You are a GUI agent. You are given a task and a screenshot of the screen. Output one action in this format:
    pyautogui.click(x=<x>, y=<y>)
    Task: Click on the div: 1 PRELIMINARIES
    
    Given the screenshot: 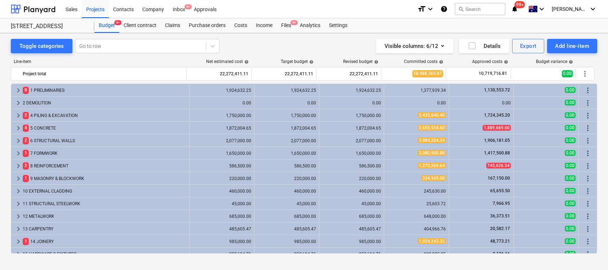 What is the action you would take?
    pyautogui.click(x=105, y=90)
    